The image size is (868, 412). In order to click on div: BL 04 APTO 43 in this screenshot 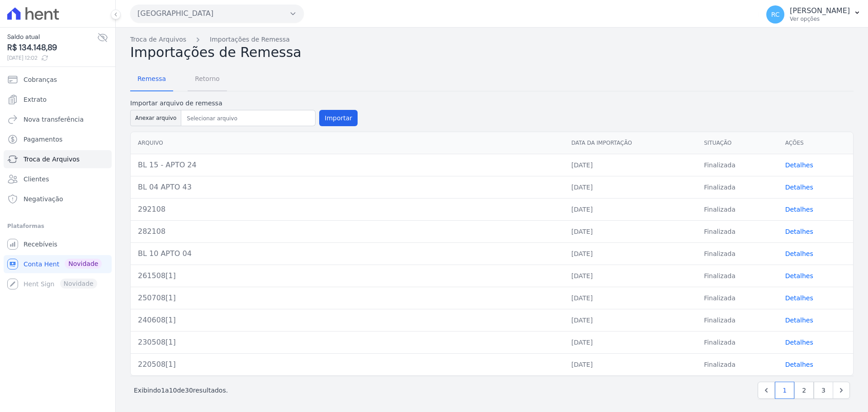, I will do `click(347, 188)`.